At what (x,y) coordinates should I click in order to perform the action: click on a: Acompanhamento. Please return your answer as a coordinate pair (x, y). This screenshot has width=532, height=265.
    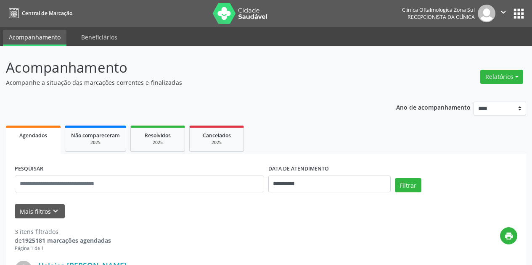
    Looking at the image, I should click on (34, 38).